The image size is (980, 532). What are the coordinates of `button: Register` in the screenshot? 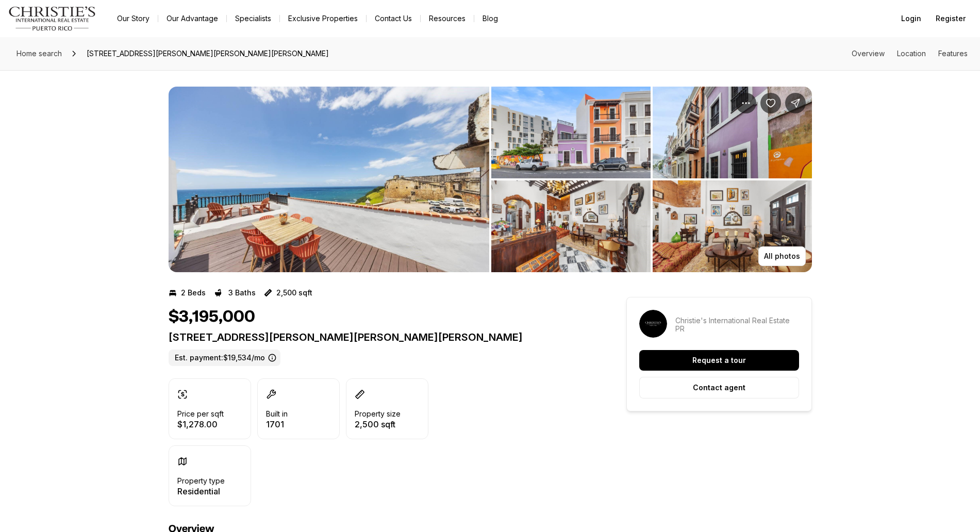 It's located at (950, 19).